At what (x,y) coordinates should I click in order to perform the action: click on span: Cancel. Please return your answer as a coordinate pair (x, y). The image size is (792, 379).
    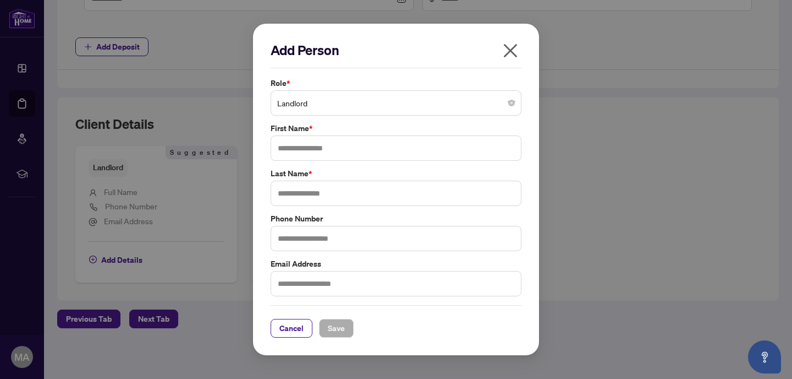
    Looking at the image, I should click on (292, 328).